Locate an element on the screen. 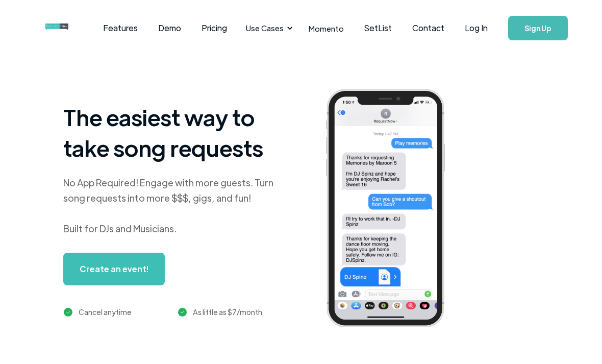 Image resolution: width=602 pixels, height=364 pixels. a: Contact is located at coordinates (428, 28).